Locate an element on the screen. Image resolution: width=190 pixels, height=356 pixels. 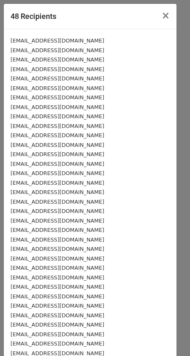
h5: 48 Recipients is located at coordinates (33, 16).